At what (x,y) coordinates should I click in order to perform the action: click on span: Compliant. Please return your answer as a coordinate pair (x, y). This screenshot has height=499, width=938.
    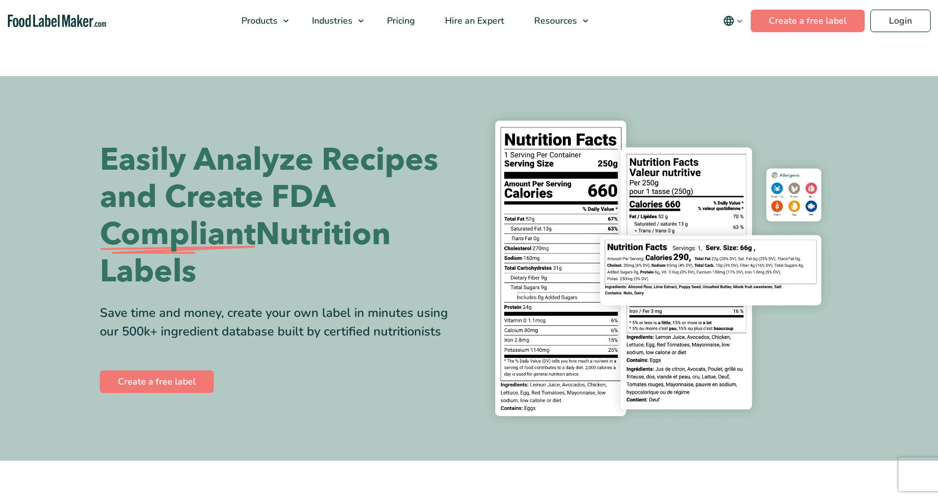
    Looking at the image, I should click on (178, 235).